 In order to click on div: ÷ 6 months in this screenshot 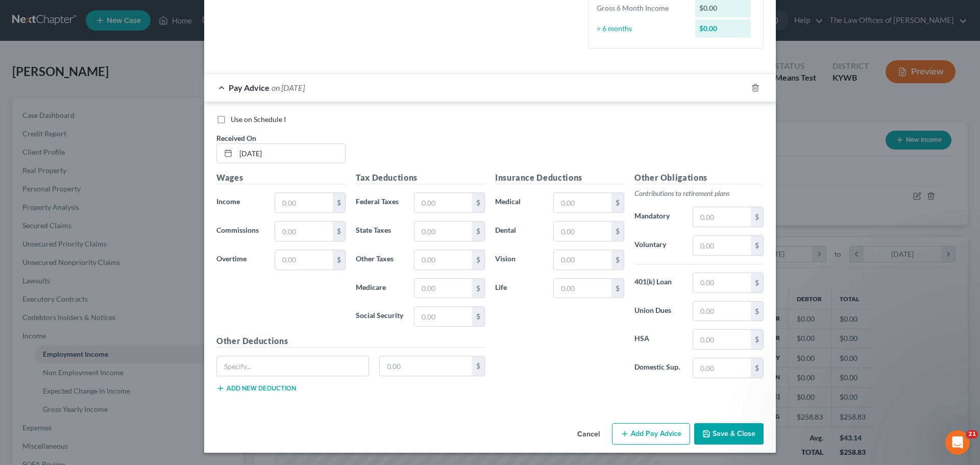, I will do `click(640, 28)`.